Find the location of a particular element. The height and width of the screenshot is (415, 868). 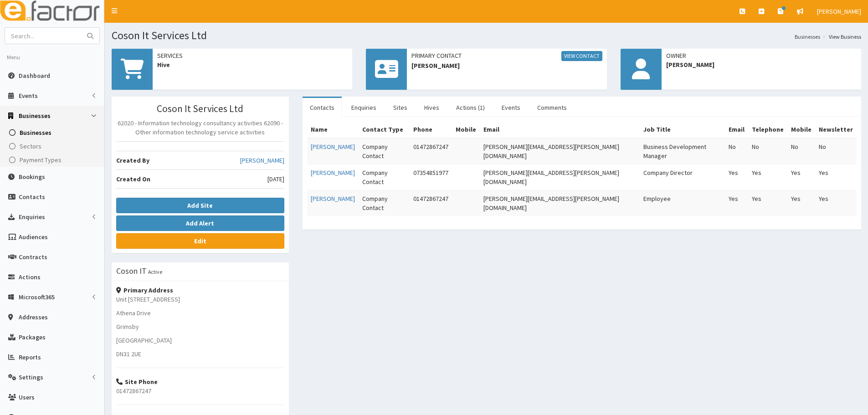

a: Enquiries is located at coordinates (364, 108).